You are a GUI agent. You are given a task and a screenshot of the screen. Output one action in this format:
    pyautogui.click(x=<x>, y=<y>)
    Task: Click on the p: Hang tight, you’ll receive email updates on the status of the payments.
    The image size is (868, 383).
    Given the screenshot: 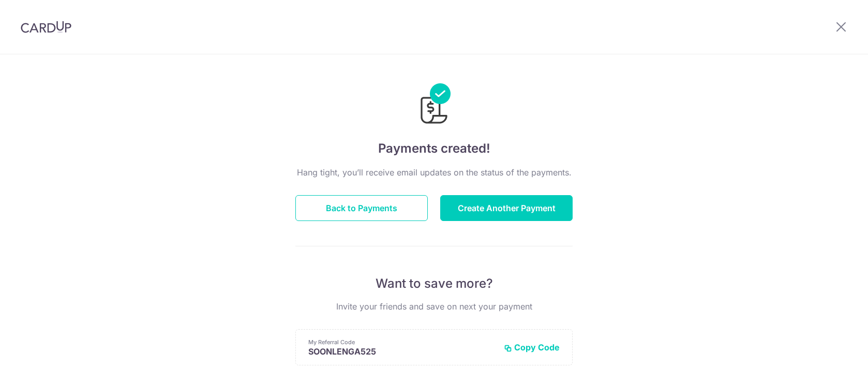 What is the action you would take?
    pyautogui.click(x=434, y=172)
    